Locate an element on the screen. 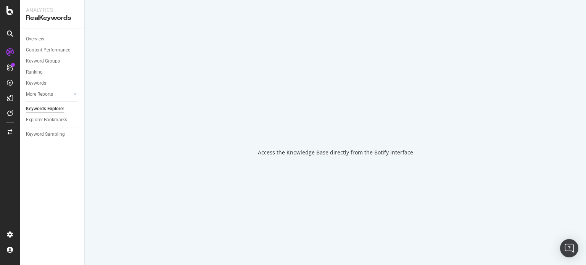  div: Overview is located at coordinates (35, 39).